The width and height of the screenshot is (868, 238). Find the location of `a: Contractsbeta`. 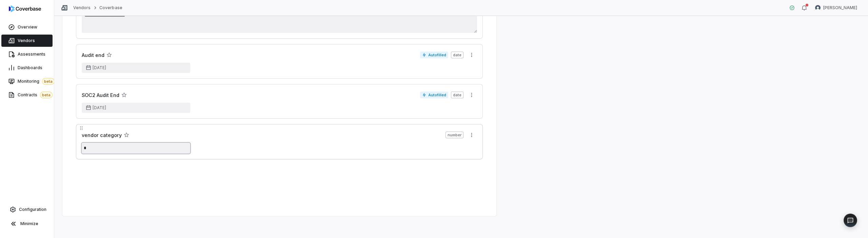

a: Contractsbeta is located at coordinates (27, 94).